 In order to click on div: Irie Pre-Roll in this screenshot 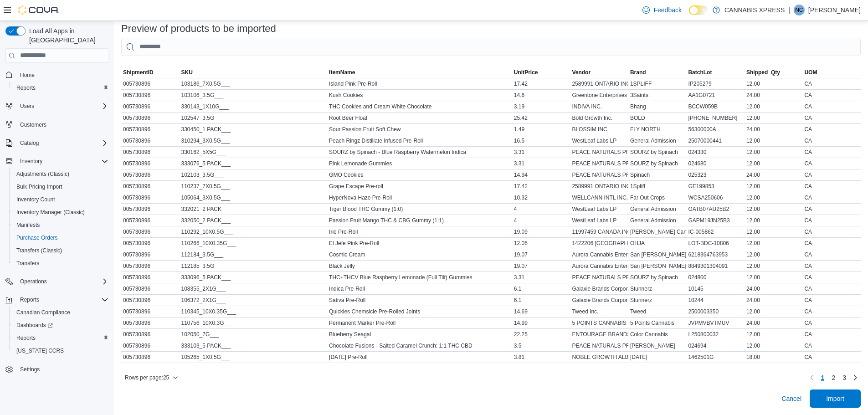, I will do `click(419, 232)`.